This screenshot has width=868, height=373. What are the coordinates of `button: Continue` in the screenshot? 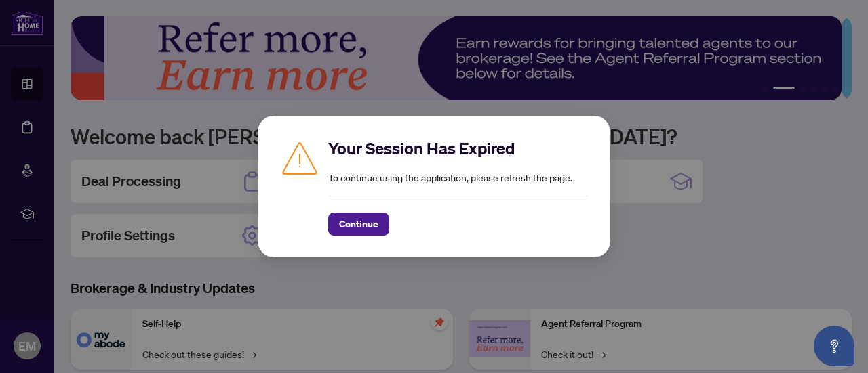 It's located at (358, 224).